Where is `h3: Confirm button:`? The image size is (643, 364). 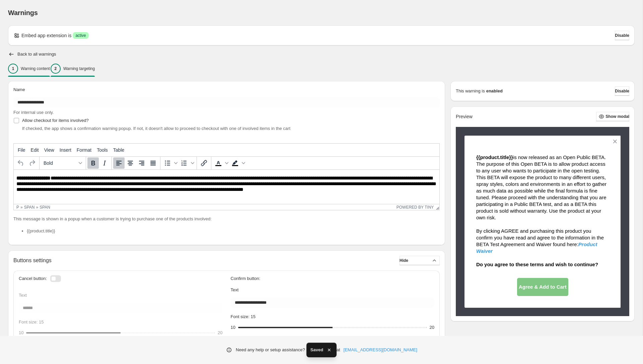 h3: Confirm button: is located at coordinates (332, 279).